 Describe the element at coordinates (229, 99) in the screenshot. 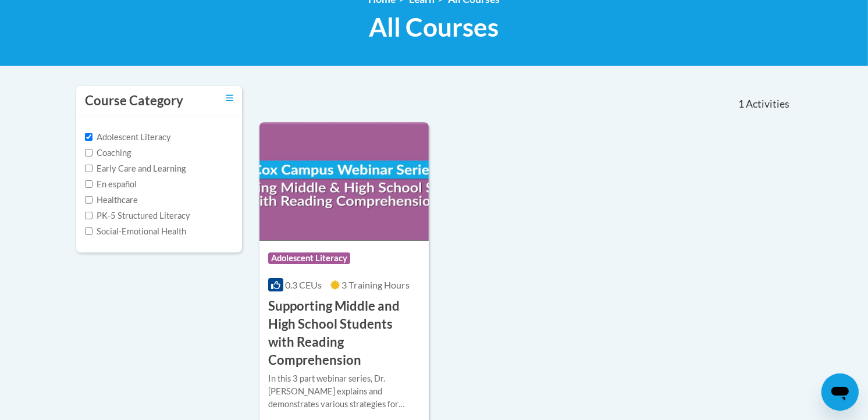

I see `a: Toggle collapse` at that location.